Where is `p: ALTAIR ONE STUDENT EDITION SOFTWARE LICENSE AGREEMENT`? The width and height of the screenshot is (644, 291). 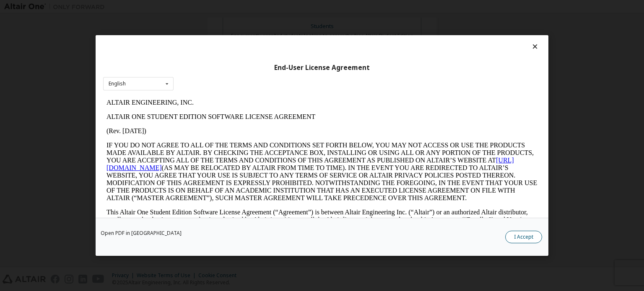 p: ALTAIR ONE STUDENT EDITION SOFTWARE LICENSE AGREEMENT is located at coordinates (219, 21).